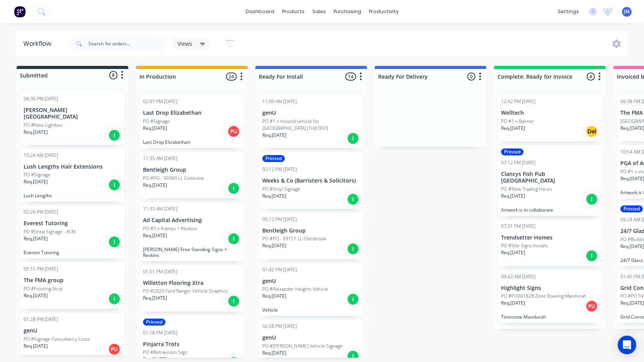 The height and width of the screenshot is (362, 644). I want to click on p: PO #Signage Consultancy Costs, so click(57, 339).